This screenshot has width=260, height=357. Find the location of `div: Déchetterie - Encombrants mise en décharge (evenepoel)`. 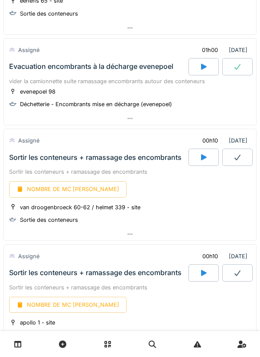

div: Déchetterie - Encombrants mise en décharge (evenepoel) is located at coordinates (96, 104).